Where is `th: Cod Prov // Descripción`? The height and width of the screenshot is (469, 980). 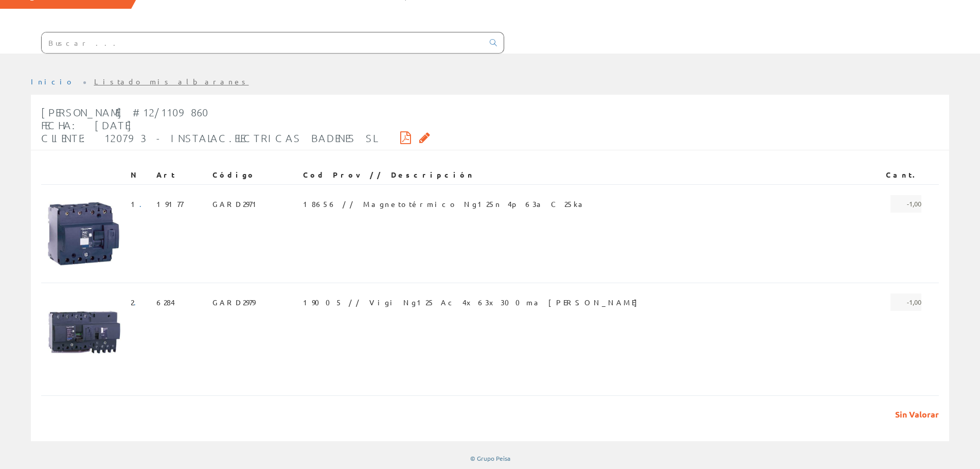 th: Cod Prov // Descripción is located at coordinates (577, 175).